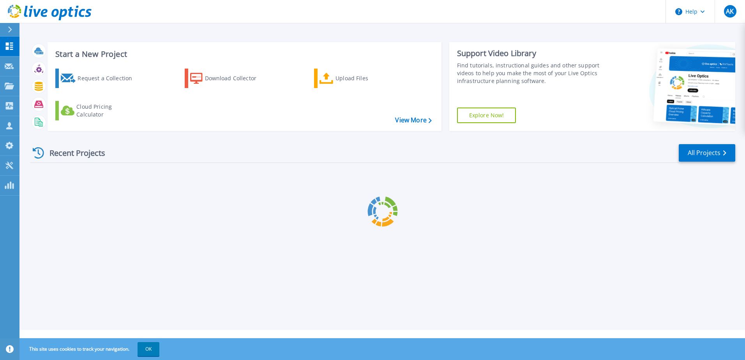  What do you see at coordinates (243, 54) in the screenshot?
I see `h3: Start a New Project` at bounding box center [243, 54].